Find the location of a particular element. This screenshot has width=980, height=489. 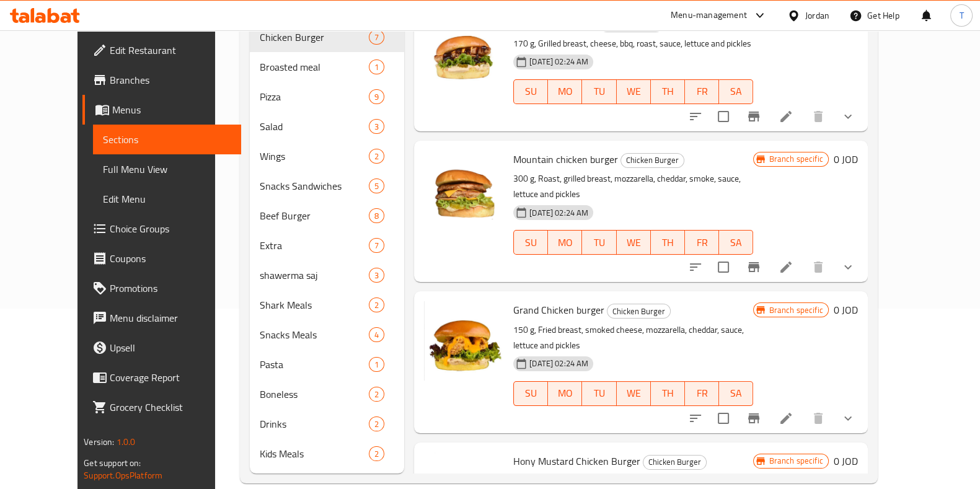

span: WE is located at coordinates (633, 242).